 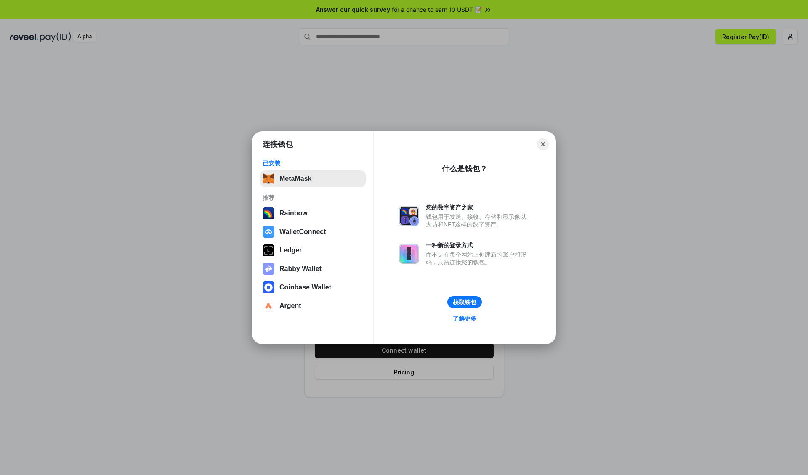 I want to click on div: 已安装, so click(x=313, y=163).